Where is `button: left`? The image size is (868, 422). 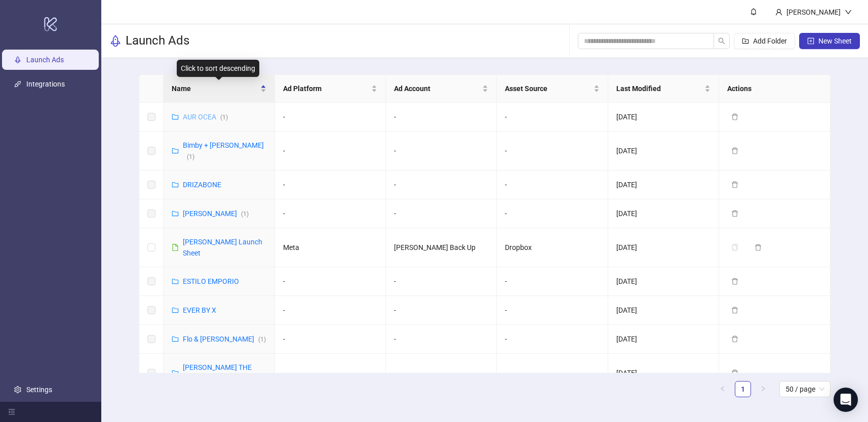 button: left is located at coordinates (723, 390).